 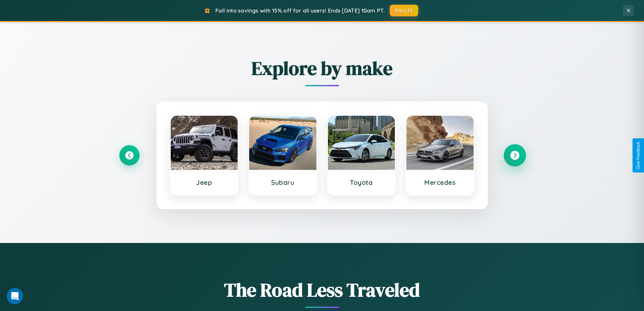 What do you see at coordinates (361, 182) in the screenshot?
I see `h3: Toyota` at bounding box center [361, 182].